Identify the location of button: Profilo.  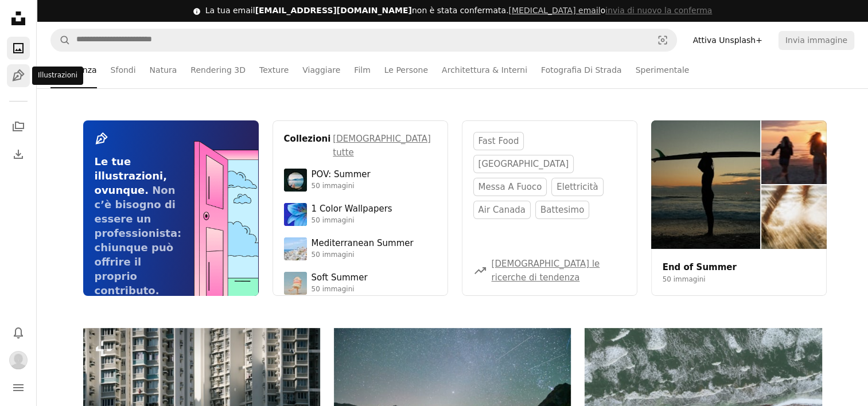
(19, 360).